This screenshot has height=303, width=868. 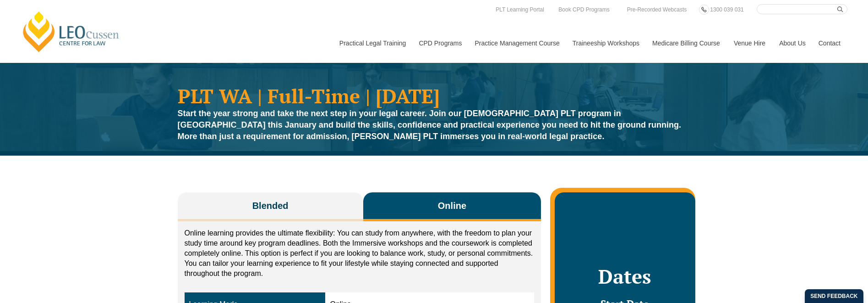 I want to click on a: Practice Management Course, so click(x=517, y=43).